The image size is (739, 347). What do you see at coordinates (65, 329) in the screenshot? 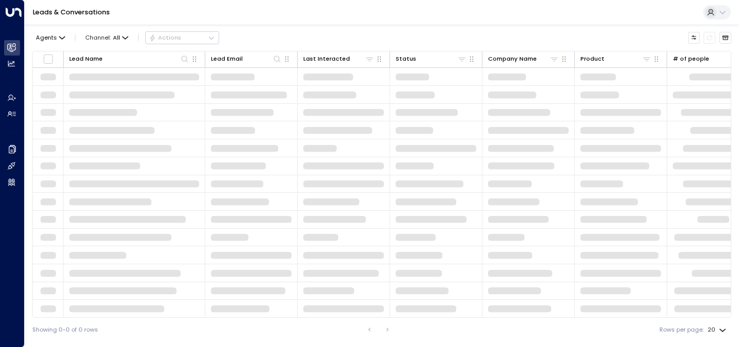
I see `div: Showing 0-0 of 0 rows` at bounding box center [65, 329].